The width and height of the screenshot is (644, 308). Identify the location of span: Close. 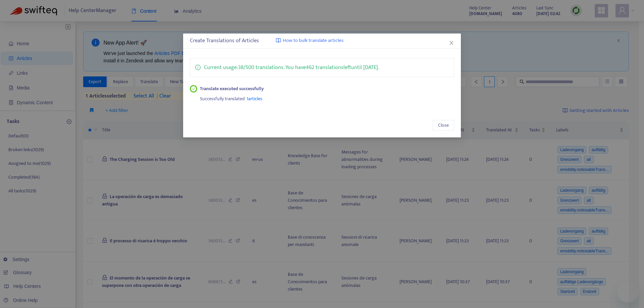
(443, 125).